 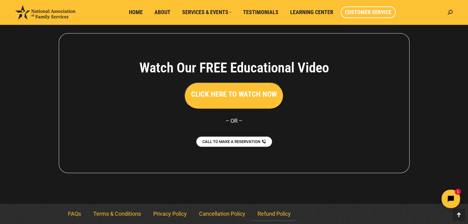 What do you see at coordinates (136, 12) in the screenshot?
I see `span: Home` at bounding box center [136, 12].